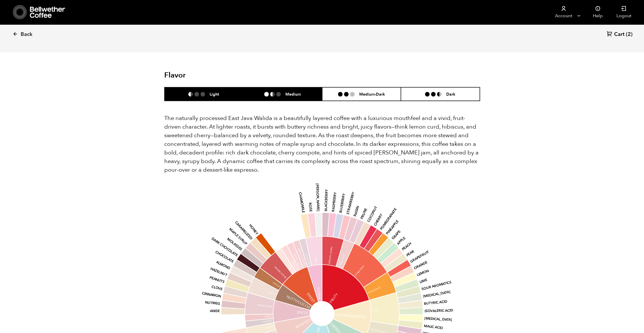  Describe the element at coordinates (629, 35) in the screenshot. I see `span: (2)` at that location.